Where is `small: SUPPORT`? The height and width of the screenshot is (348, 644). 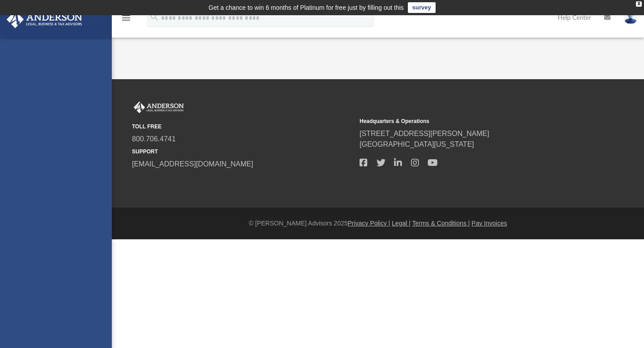
small: SUPPORT is located at coordinates (242, 152).